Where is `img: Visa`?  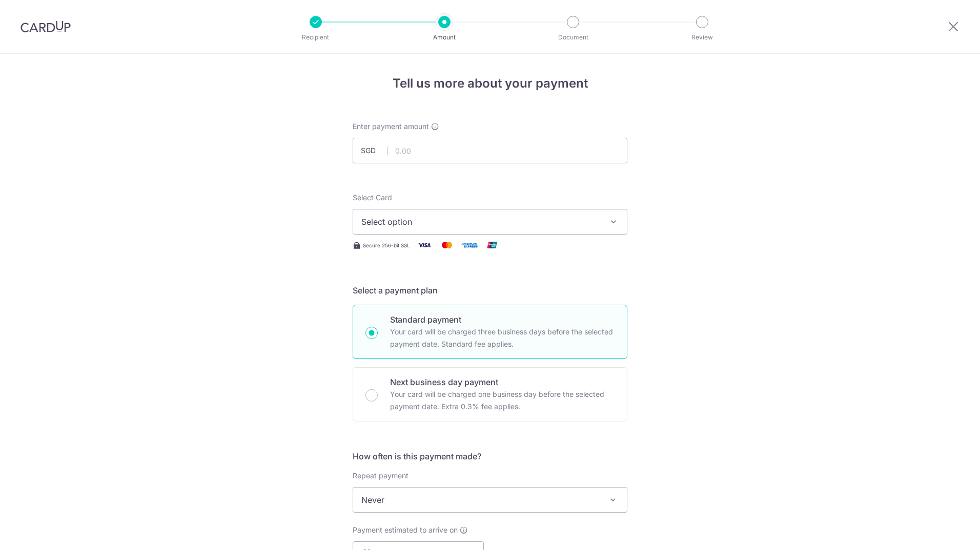
img: Visa is located at coordinates (424, 245).